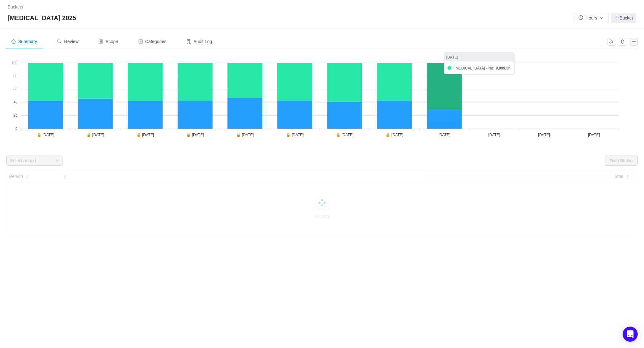 The width and height of the screenshot is (644, 348). What do you see at coordinates (188, 42) in the screenshot?
I see `i: icon: audit` at bounding box center [188, 42].